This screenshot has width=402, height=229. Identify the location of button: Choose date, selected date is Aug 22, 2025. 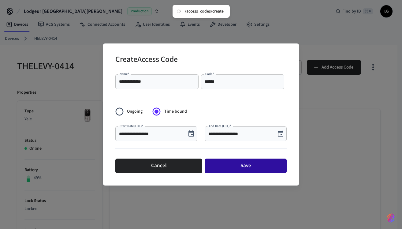
(191, 134).